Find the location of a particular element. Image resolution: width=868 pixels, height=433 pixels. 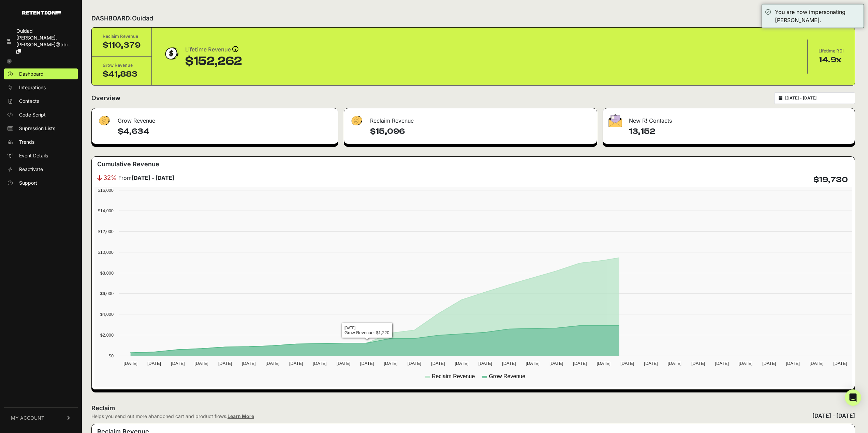

div: $110,379 is located at coordinates (121, 45).